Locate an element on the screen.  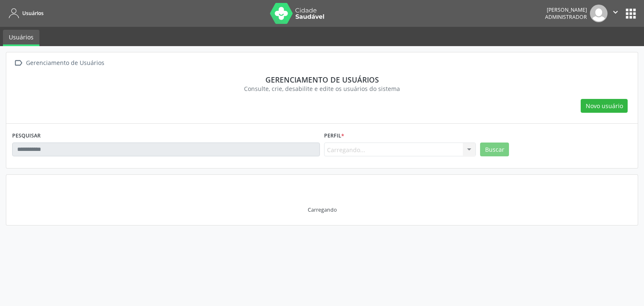
span: Administrador is located at coordinates (566, 17).